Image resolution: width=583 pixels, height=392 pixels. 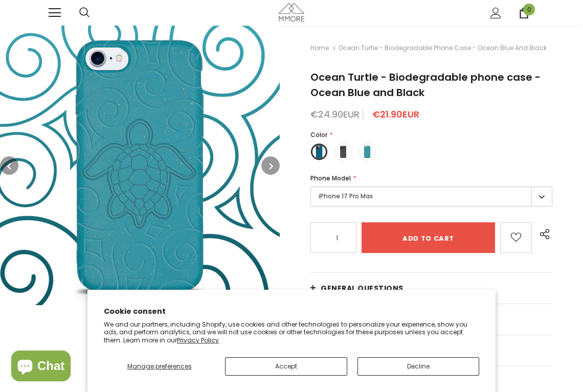 What do you see at coordinates (159, 367) in the screenshot?
I see `button: Manage preferences` at bounding box center [159, 367].